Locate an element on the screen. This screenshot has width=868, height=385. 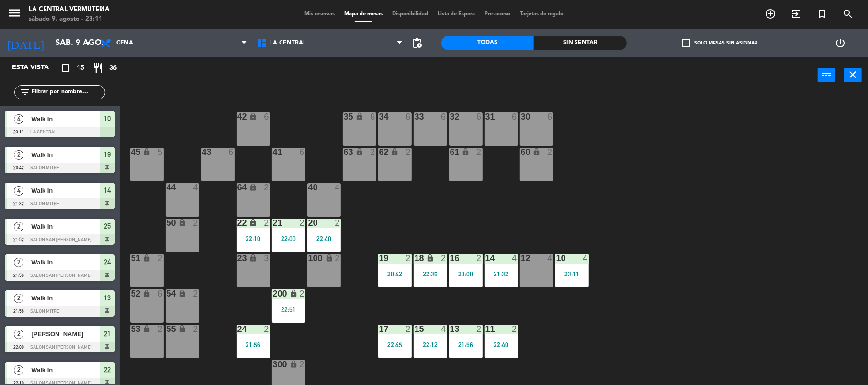
div: sábado 9. agosto - 23:11 is located at coordinates (69, 19).